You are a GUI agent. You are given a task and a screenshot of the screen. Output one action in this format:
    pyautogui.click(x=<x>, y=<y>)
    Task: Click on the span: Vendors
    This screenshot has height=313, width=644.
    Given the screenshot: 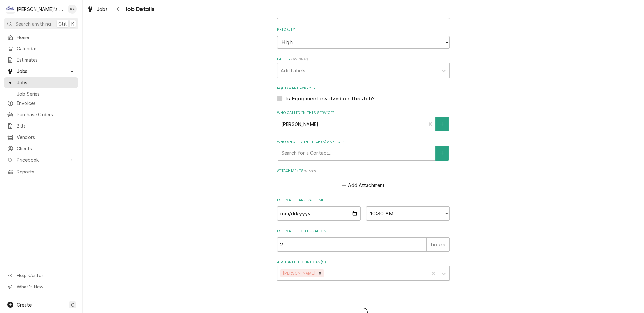 What is the action you would take?
    pyautogui.click(x=46, y=137)
    